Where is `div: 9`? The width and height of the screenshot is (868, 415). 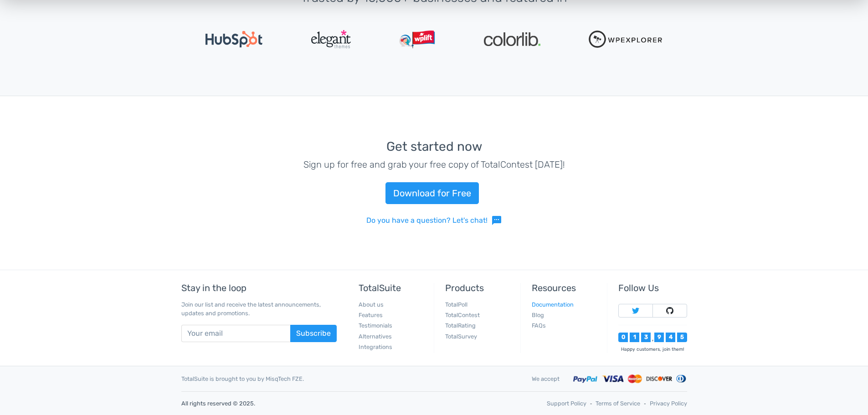 div: 9 is located at coordinates (659, 337).